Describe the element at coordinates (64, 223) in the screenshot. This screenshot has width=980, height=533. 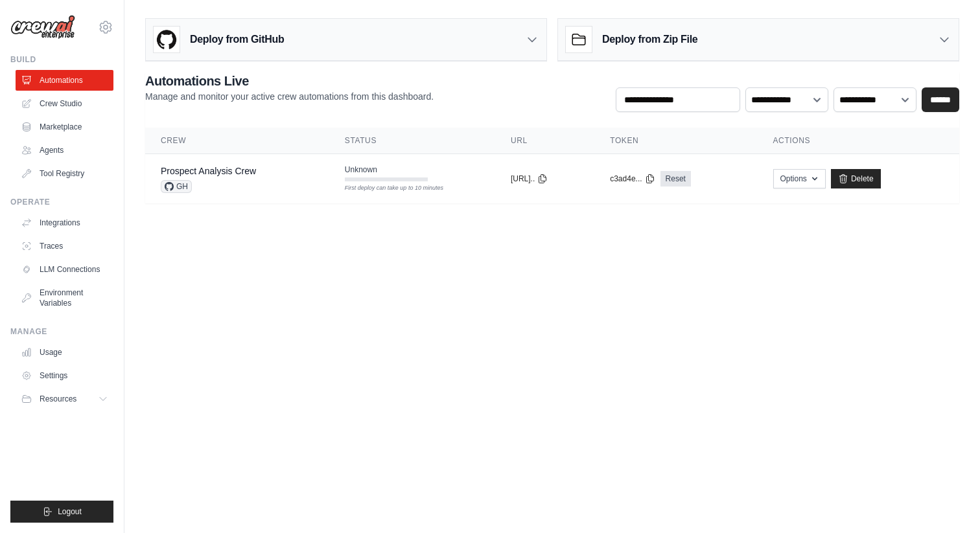
I see `a: Integrations` at that location.